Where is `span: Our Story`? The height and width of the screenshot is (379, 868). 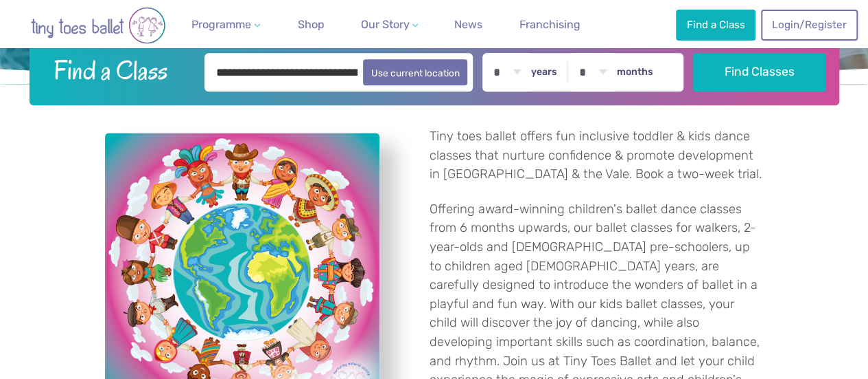 span: Our Story is located at coordinates (385, 24).